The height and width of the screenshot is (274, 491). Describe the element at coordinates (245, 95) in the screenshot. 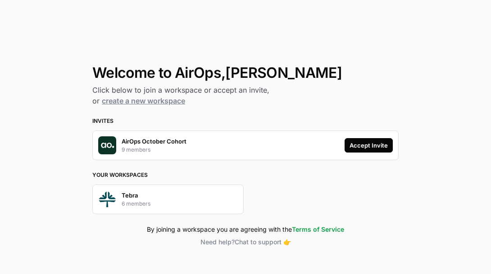

I see `h2: Click below to join a workspace or accept an invite, or` at that location.